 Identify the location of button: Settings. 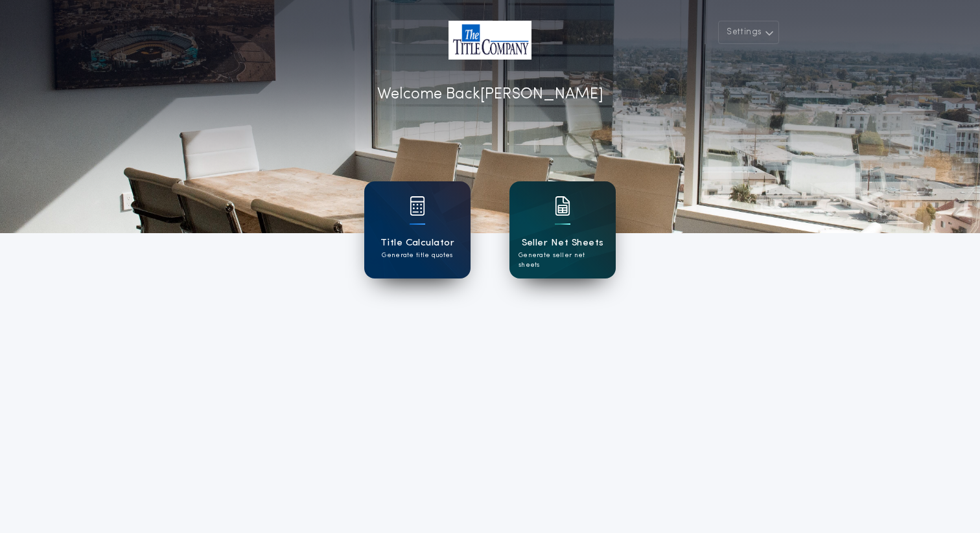
(749, 33).